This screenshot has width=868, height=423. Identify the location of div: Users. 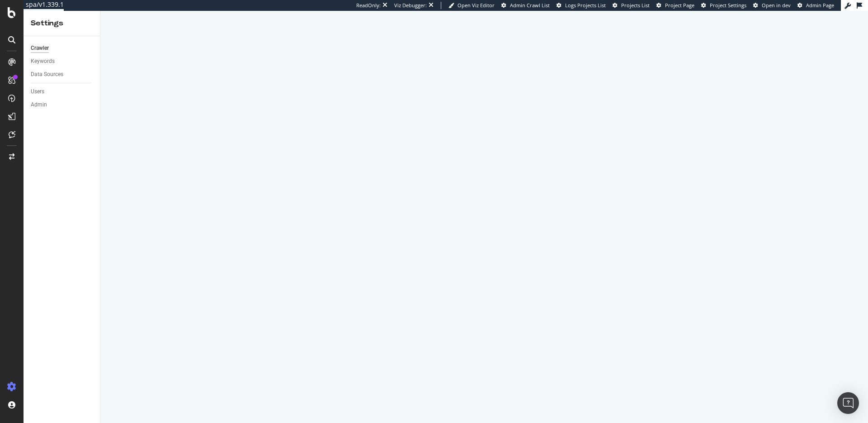
(37, 91).